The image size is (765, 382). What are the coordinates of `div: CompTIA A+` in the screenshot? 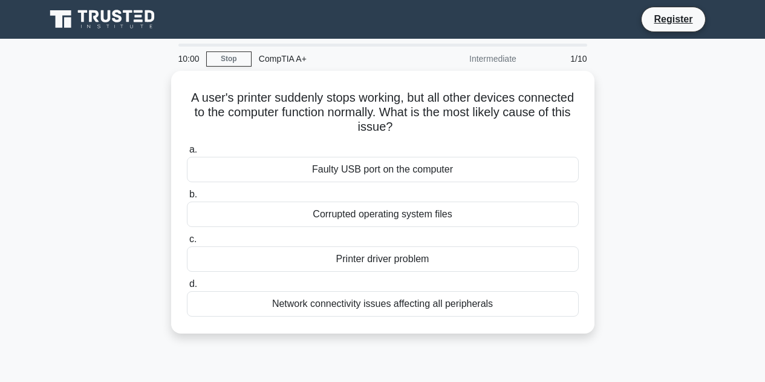 It's located at (335, 59).